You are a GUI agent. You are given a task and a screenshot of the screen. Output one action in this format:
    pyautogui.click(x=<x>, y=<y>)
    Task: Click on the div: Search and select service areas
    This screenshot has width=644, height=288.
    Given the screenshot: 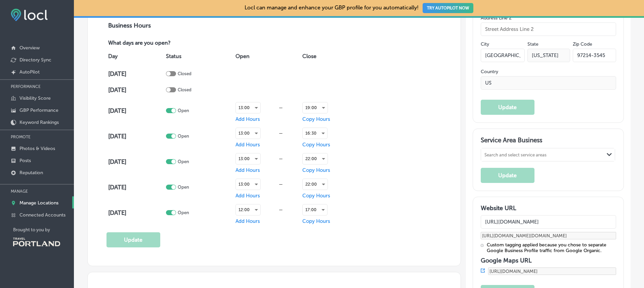 What is the action you would take?
    pyautogui.click(x=515, y=155)
    